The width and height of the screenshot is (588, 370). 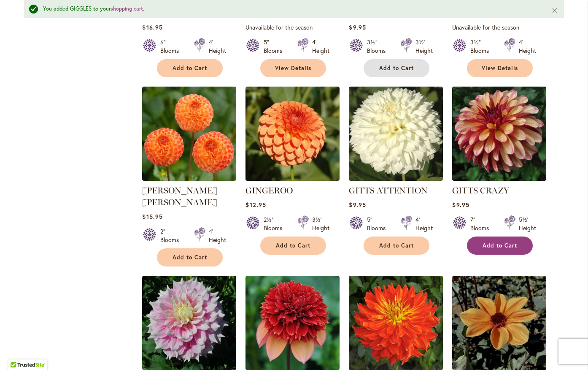 What do you see at coordinates (256, 205) in the screenshot?
I see `span: $12.95` at bounding box center [256, 205].